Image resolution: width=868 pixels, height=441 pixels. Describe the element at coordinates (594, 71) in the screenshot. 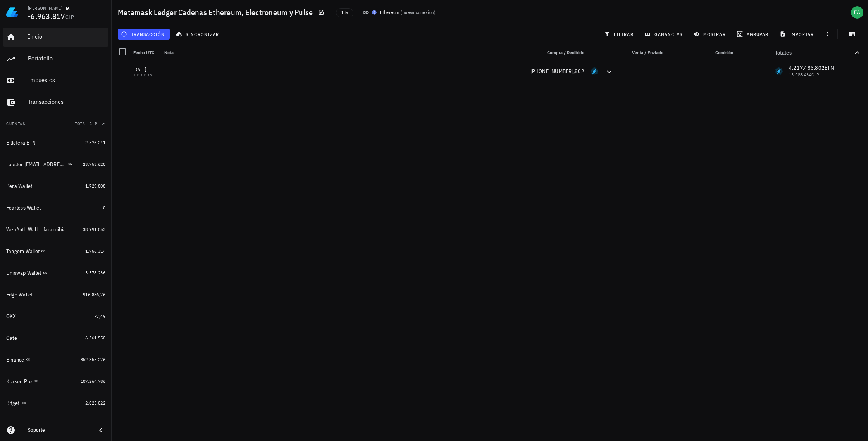

I see `div: ETN-icon` at that location.